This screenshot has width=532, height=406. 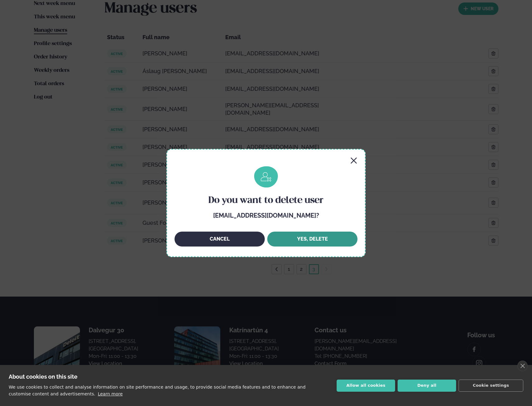 I want to click on strong: About cookies on this site, so click(x=43, y=377).